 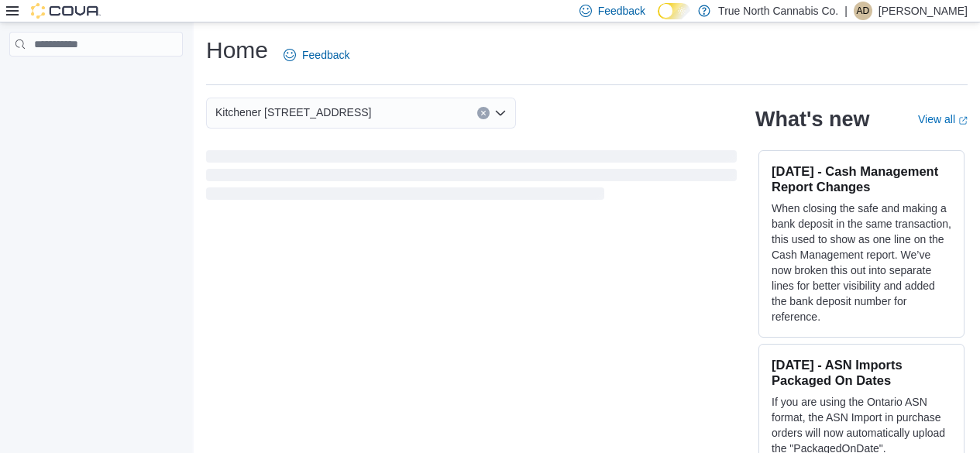 I want to click on button: Clear input, so click(x=483, y=113).